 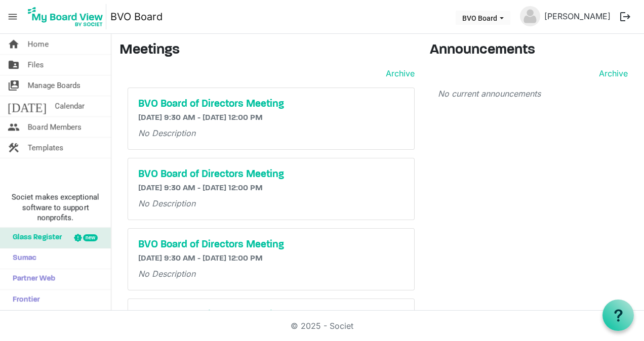 What do you see at coordinates (22, 259) in the screenshot?
I see `span: Sumac` at bounding box center [22, 259].